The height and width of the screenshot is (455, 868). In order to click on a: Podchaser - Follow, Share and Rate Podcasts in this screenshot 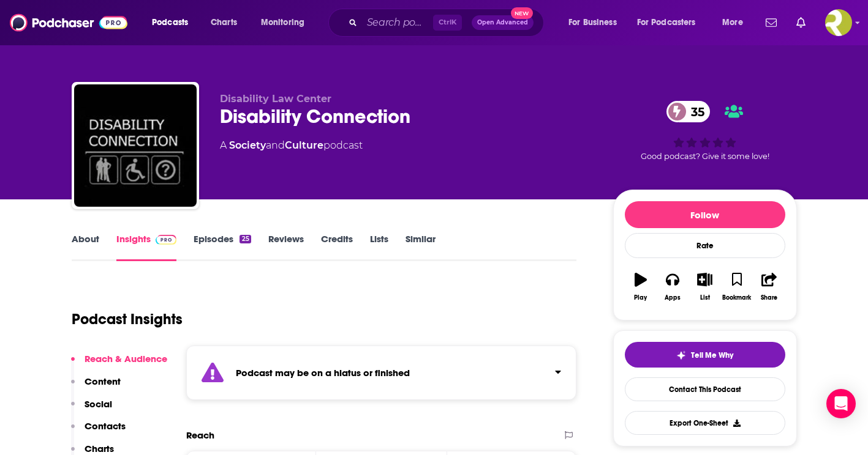, I will do `click(68, 22)`.